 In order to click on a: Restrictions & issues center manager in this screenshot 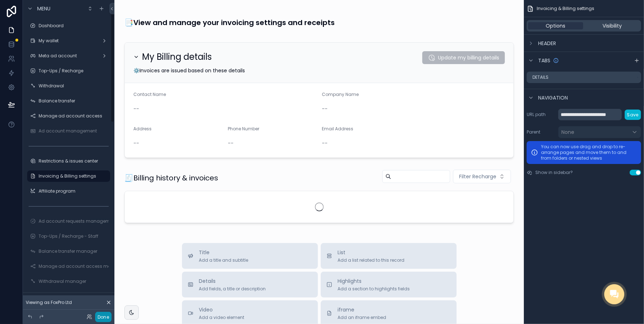, I will do `click(69, 296)`.